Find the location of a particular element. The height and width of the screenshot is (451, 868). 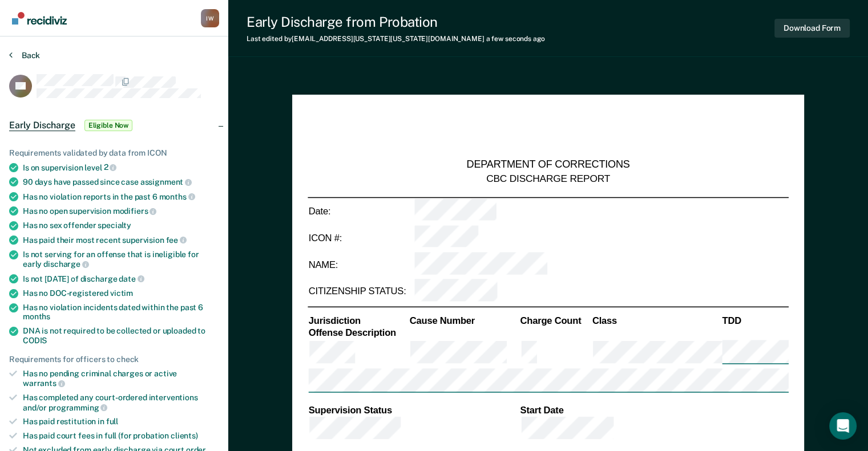

span: Eligible Now is located at coordinates (108, 126).